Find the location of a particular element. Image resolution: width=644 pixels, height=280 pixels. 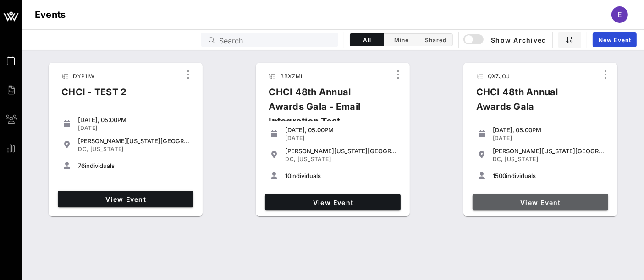

span: BBXZMI is located at coordinates (291, 76).